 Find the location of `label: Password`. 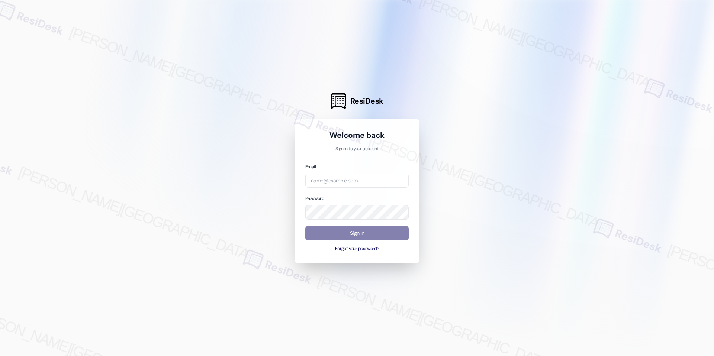

label: Password is located at coordinates (314, 198).